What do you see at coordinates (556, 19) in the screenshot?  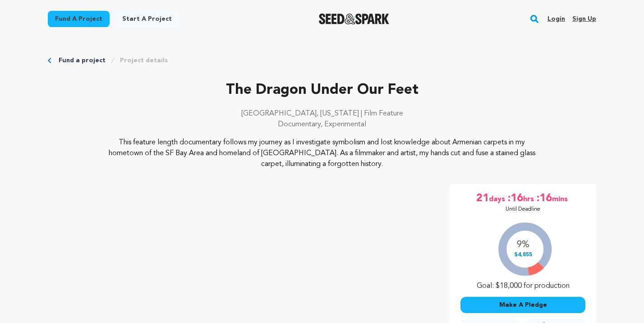 I see `a: Login` at bounding box center [556, 19].